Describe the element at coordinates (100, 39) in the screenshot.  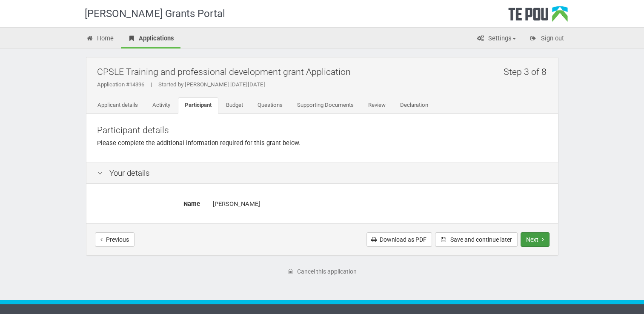
I see `a: Home` at that location.